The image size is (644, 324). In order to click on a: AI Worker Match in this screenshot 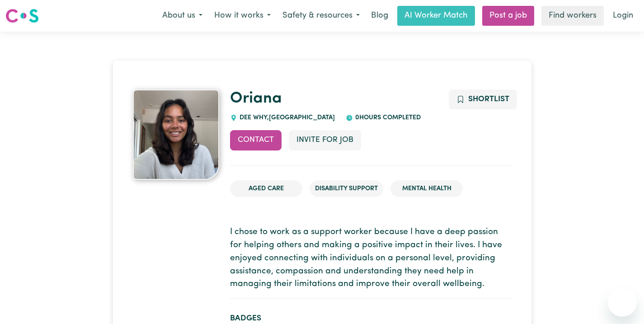, I will do `click(436, 16)`.